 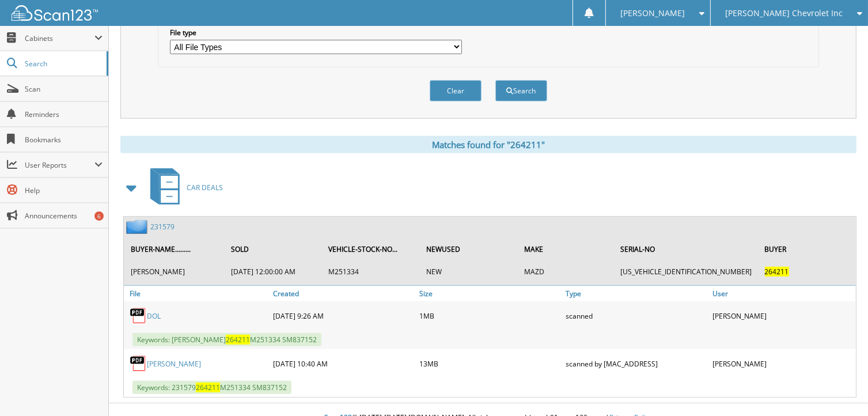 I want to click on span: Keywords: 231579 M251334 SM837152, so click(x=212, y=387).